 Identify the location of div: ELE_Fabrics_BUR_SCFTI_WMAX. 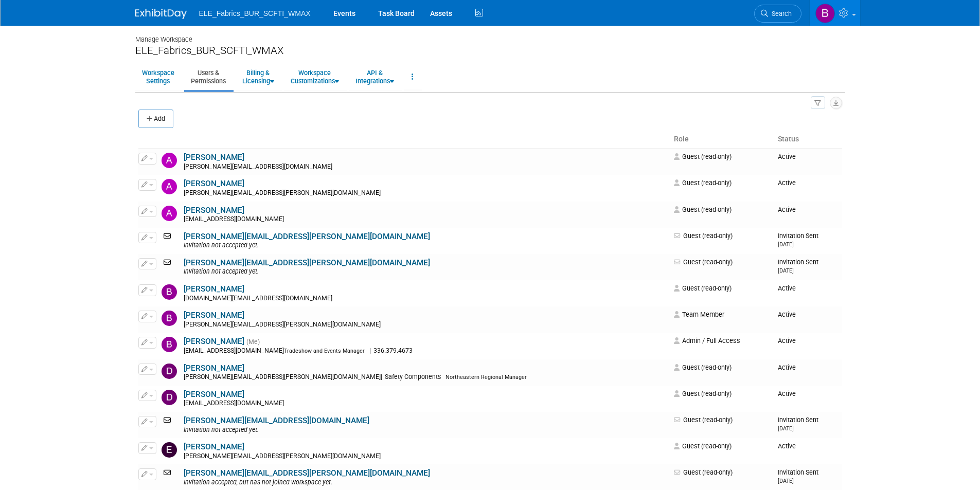
(490, 51).